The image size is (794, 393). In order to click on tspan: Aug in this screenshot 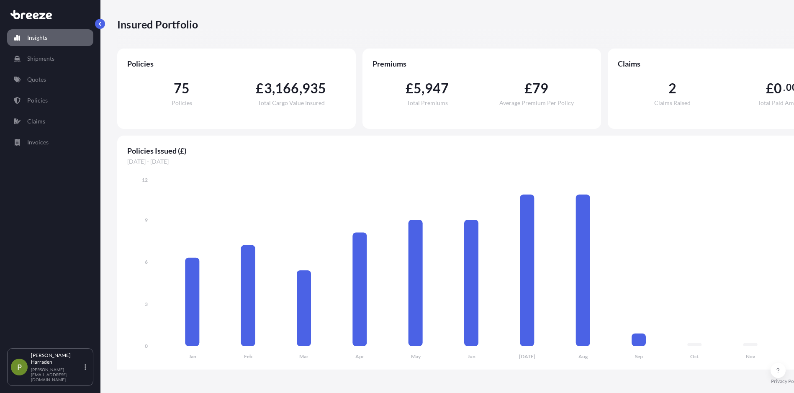, I will do `click(583, 356)`.